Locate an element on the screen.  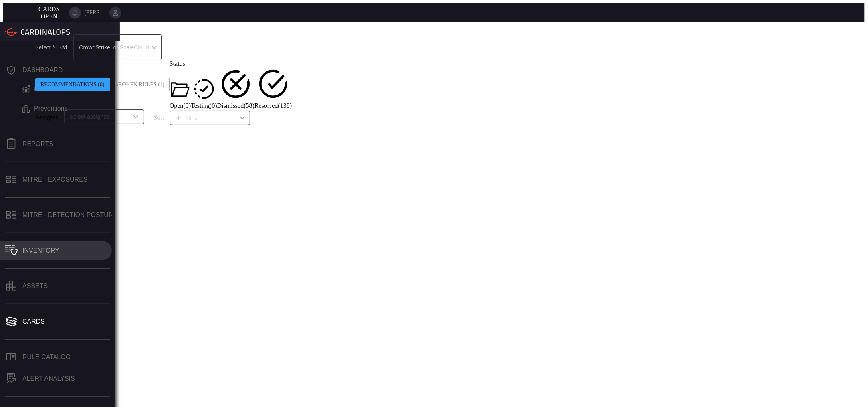
input: Select assignee is located at coordinates (97, 116).